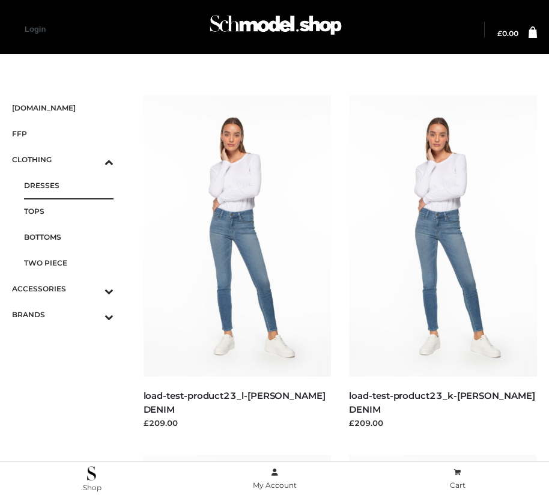 Image resolution: width=549 pixels, height=498 pixels. I want to click on span: FFP, so click(62, 133).